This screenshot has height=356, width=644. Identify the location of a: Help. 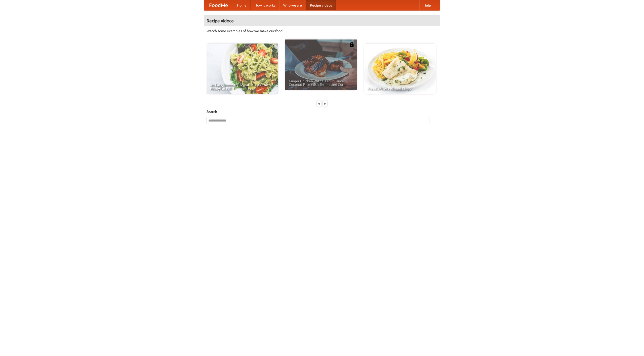
(427, 5).